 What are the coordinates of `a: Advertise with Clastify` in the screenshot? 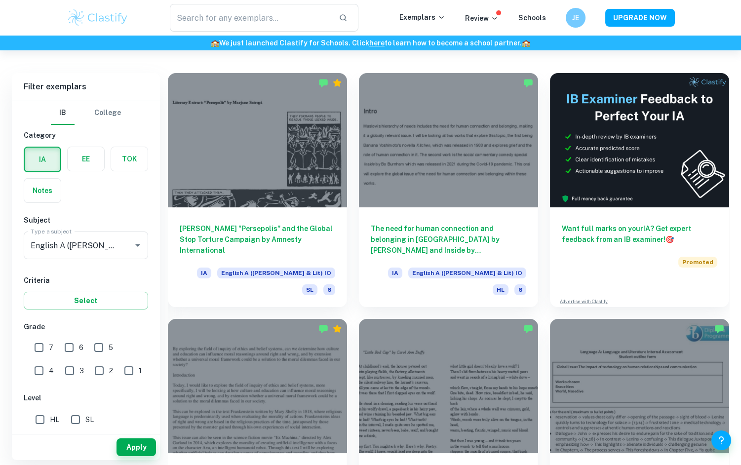 It's located at (584, 302).